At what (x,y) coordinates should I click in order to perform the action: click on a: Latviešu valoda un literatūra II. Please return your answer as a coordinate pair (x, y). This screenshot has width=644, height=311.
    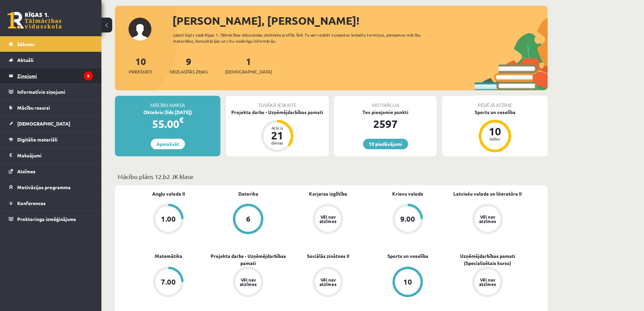
    Looking at the image, I should click on (487, 193).